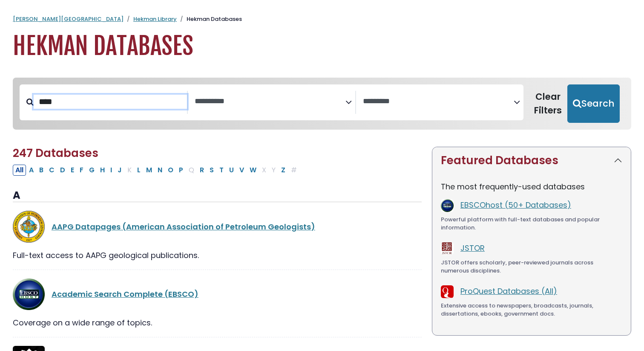 The height and width of the screenshot is (351, 644). What do you see at coordinates (91, 170) in the screenshot?
I see `button: Filter Results G` at bounding box center [91, 170].